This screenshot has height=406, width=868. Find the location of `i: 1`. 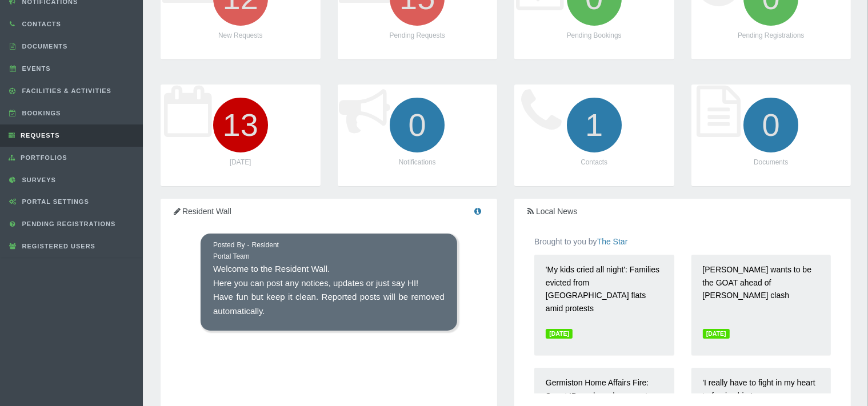

i: 1 is located at coordinates (594, 125).